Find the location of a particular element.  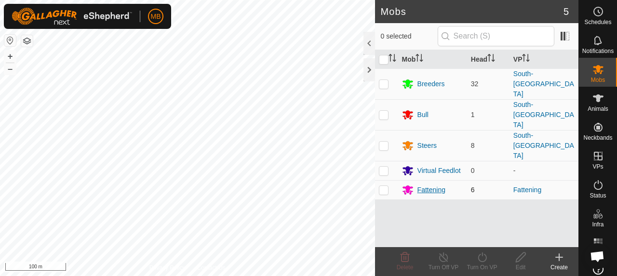

button: Map Layers is located at coordinates (27, 41).